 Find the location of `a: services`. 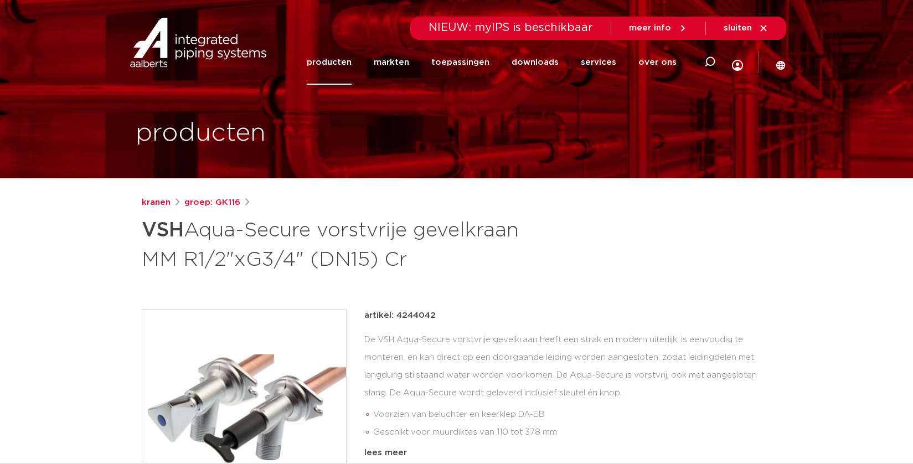

a: services is located at coordinates (598, 62).